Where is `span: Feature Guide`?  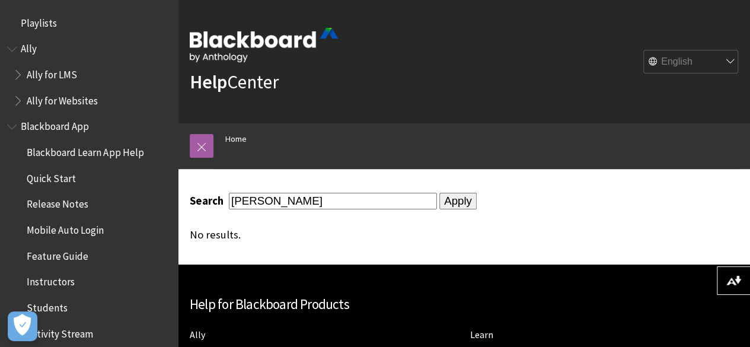
span: Feature Guide is located at coordinates (57, 254).